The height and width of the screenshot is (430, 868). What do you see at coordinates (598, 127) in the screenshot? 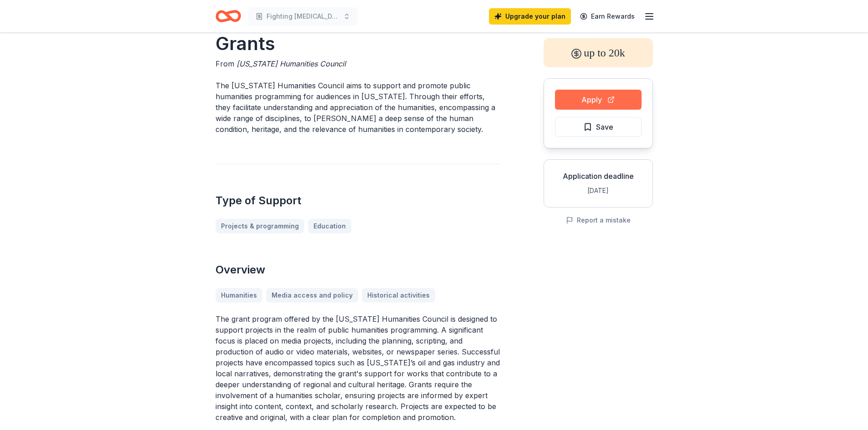
I see `button: Save` at bounding box center [598, 127].